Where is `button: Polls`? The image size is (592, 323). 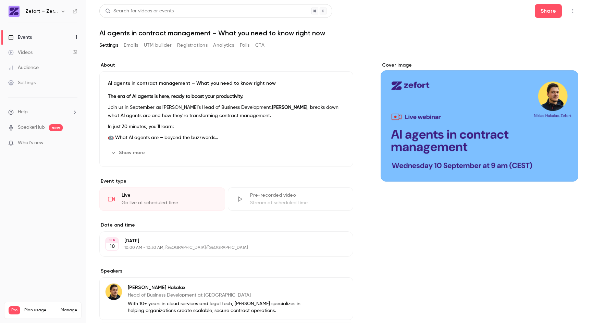
button: Polls is located at coordinates (245, 45).